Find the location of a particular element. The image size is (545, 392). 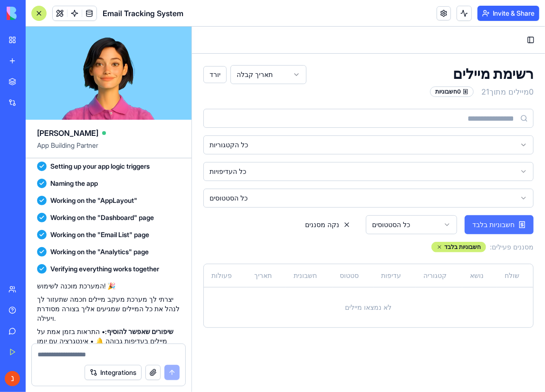

span: Email Tracking System is located at coordinates (143, 13).